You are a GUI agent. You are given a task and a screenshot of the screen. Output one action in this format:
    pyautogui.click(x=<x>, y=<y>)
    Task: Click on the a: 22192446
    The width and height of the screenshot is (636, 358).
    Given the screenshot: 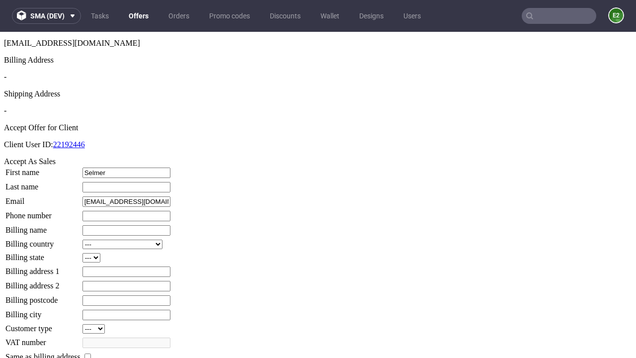 What is the action you would take?
    pyautogui.click(x=69, y=112)
    